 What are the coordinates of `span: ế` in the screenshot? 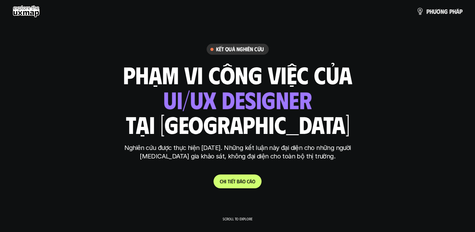 It's located at (232, 181).